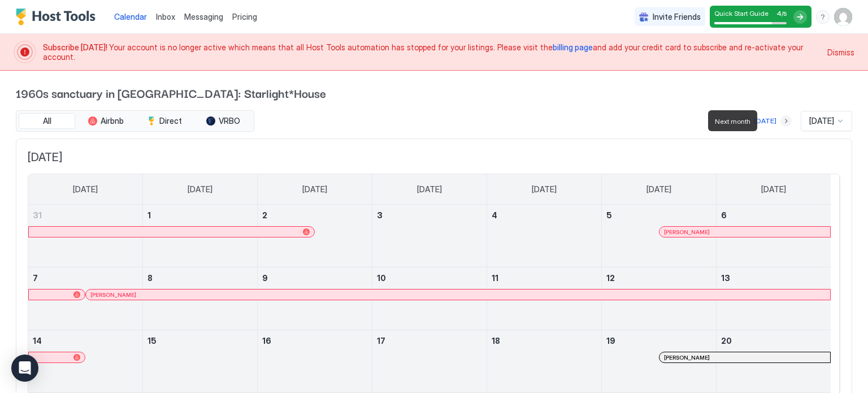  What do you see at coordinates (315, 340) in the screenshot?
I see `a: September 16, 2025` at bounding box center [315, 340].